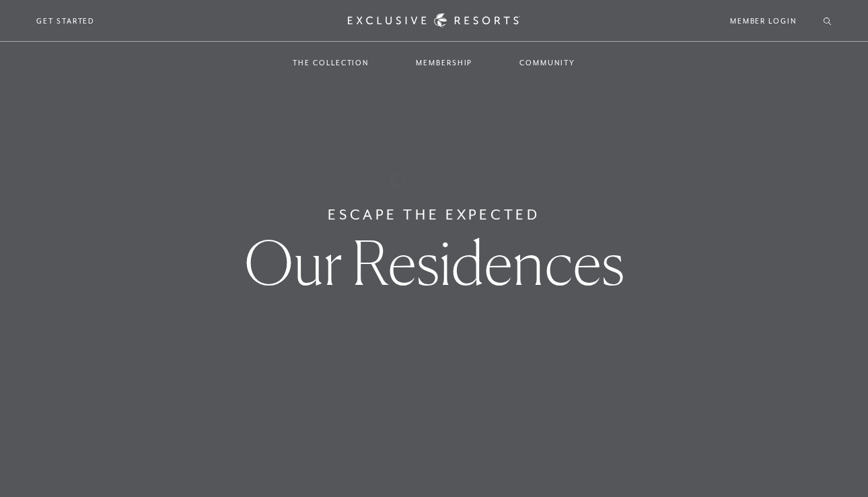 The image size is (868, 497). I want to click on a: Community, so click(547, 62).